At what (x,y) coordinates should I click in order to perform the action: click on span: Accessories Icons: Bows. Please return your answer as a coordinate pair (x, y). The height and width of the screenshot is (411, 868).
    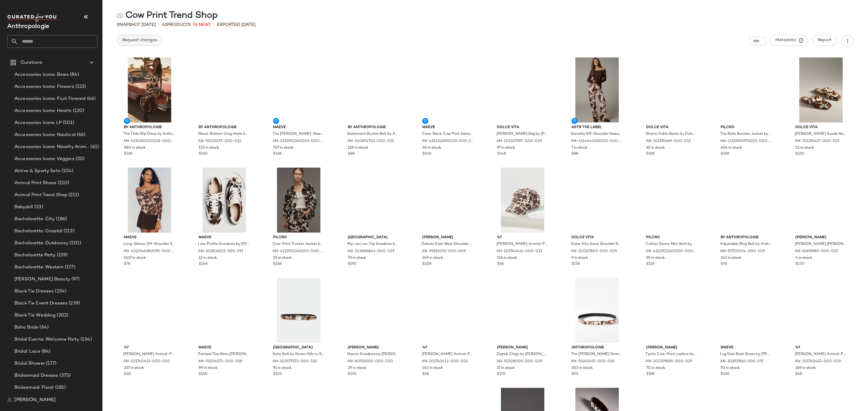
    Looking at the image, I should click on (41, 74).